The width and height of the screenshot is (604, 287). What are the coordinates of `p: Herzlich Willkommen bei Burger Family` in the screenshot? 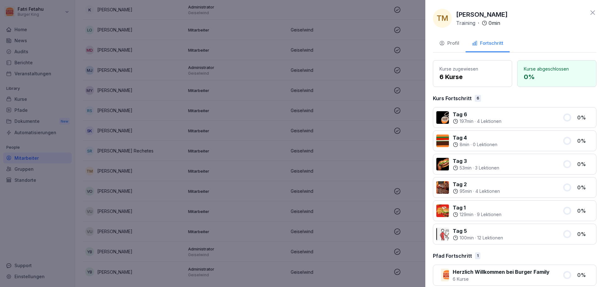 It's located at (501, 272).